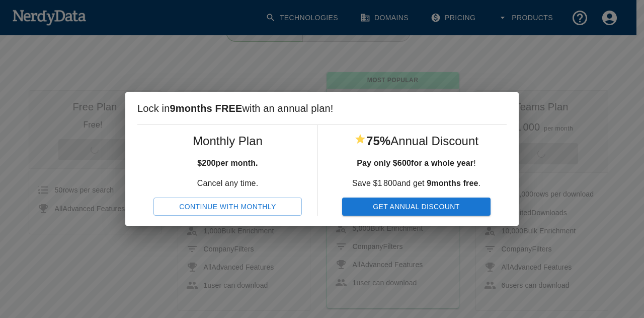 The height and width of the screenshot is (318, 644). I want to click on b: 75%, so click(378, 140).